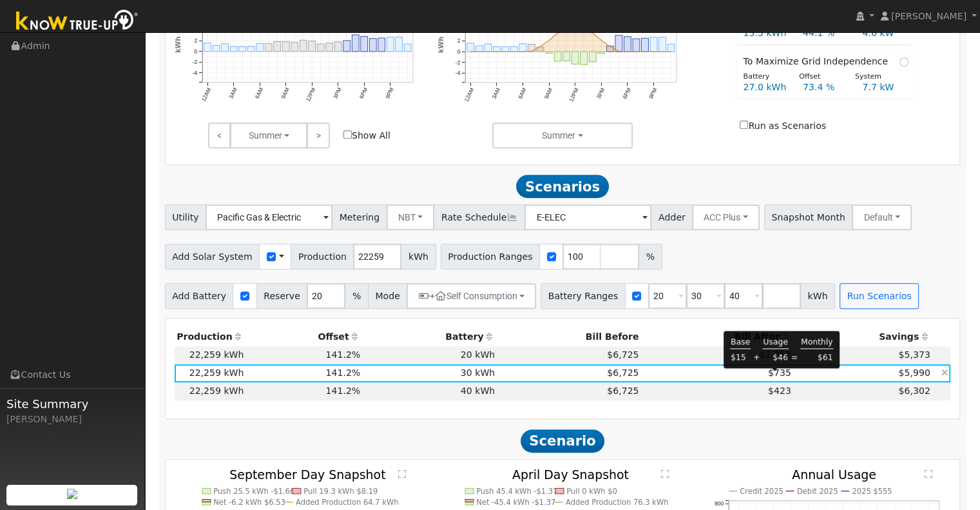 The height and width of the screenshot is (510, 980). What do you see at coordinates (430, 355) in the screenshot?
I see `td: 20 kWh` at bounding box center [430, 355].